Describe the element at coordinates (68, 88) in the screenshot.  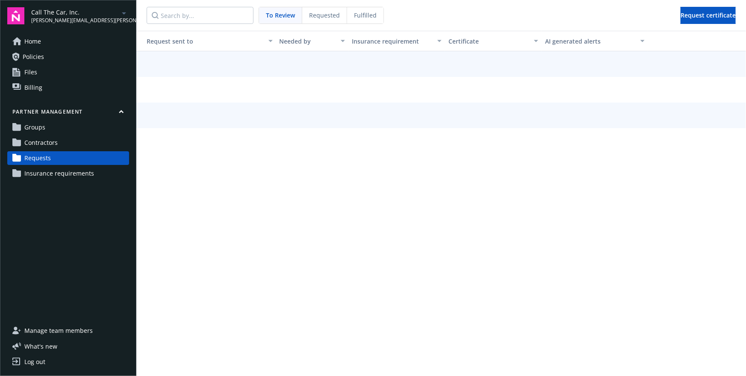
I see `a: Billing` at that location.